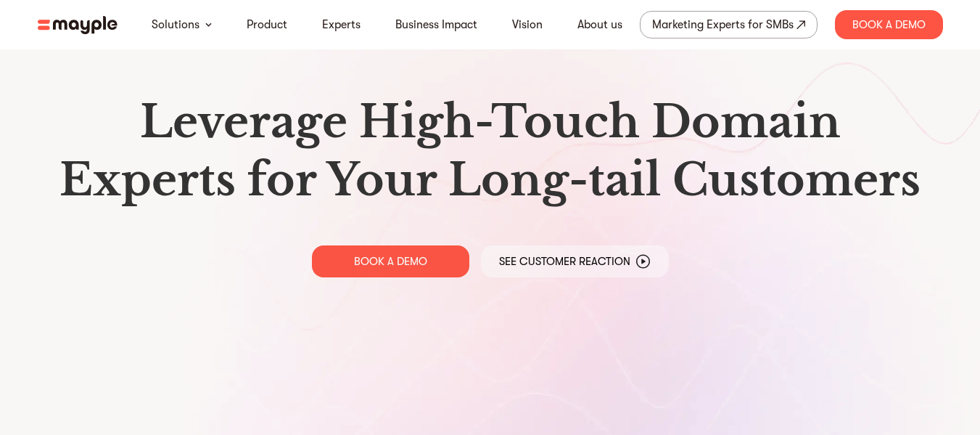  What do you see at coordinates (729, 24) in the screenshot?
I see `a: Marketing Experts for SMBs` at bounding box center [729, 24].